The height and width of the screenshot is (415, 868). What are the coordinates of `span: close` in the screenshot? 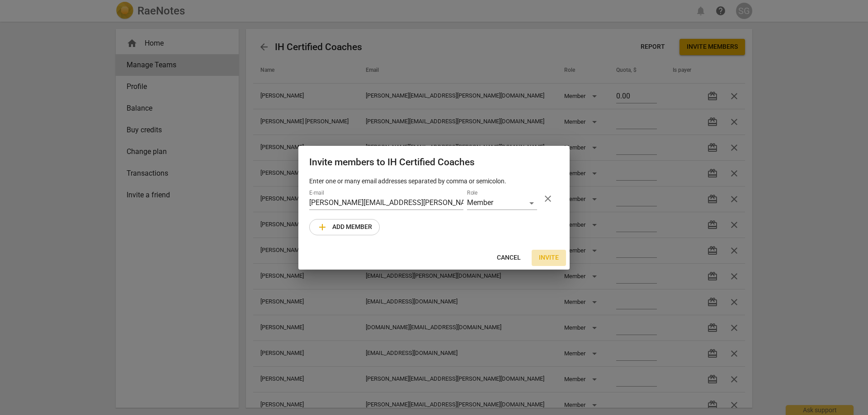 It's located at (548, 199).